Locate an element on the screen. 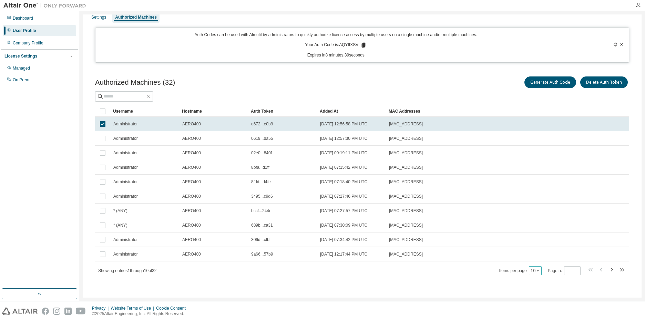 The width and height of the screenshot is (645, 321). span: 8fdd...d4fe is located at coordinates (261, 182).